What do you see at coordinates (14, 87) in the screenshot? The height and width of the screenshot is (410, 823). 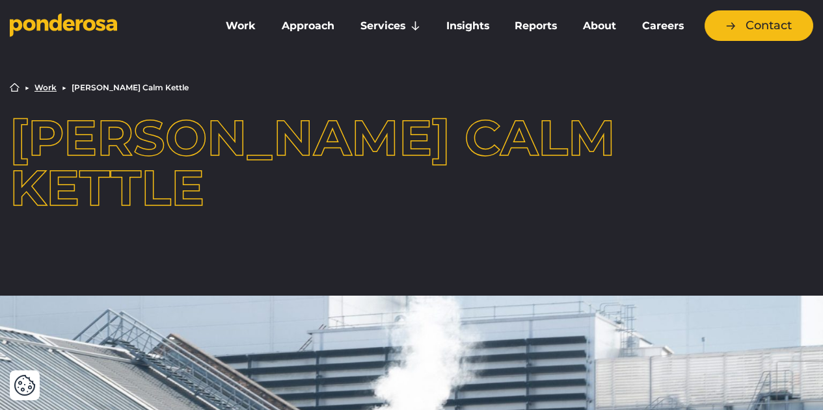 I see `a: Home` at bounding box center [14, 87].